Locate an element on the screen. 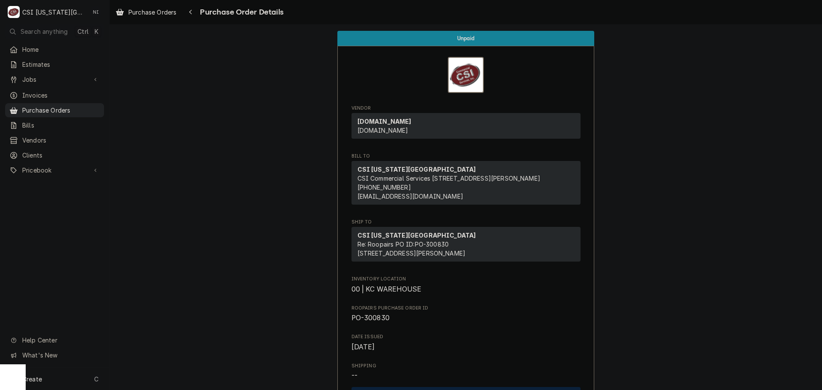 The height and width of the screenshot is (390, 822). span: Vendors is located at coordinates (61, 140).